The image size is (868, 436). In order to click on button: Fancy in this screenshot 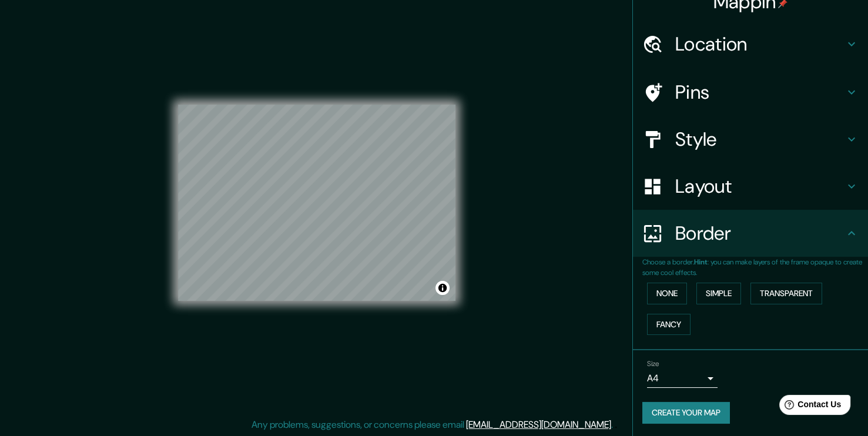, I will do `click(668, 324)`.